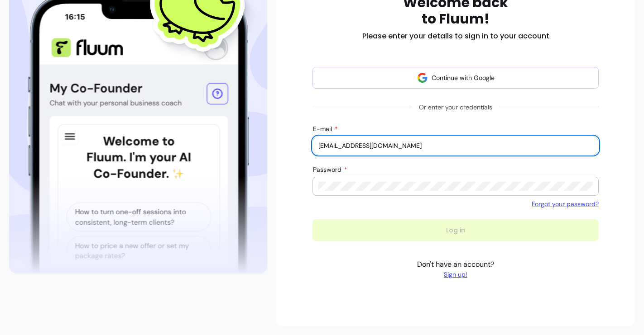 The height and width of the screenshot is (335, 644). What do you see at coordinates (455, 145) in the screenshot?
I see `input: E-mail` at bounding box center [455, 145].